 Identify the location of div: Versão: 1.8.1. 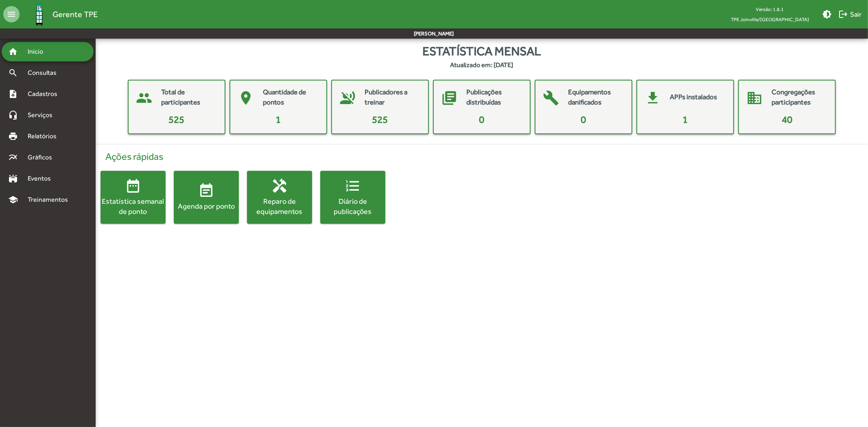
(770, 9).